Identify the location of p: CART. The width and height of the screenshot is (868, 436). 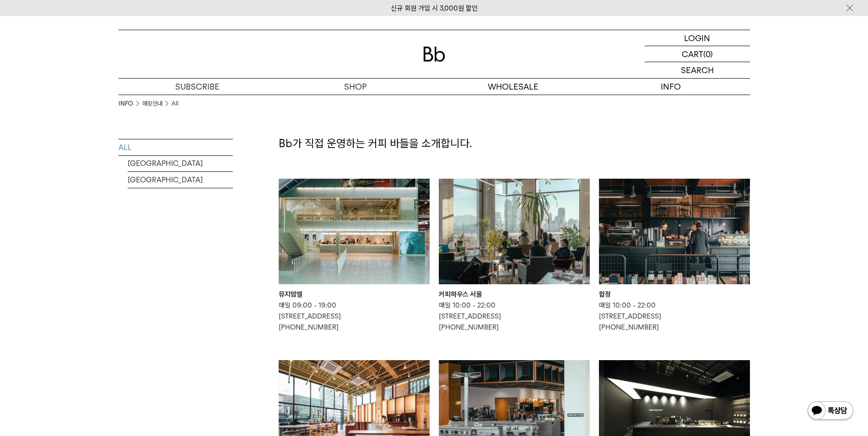
(692, 54).